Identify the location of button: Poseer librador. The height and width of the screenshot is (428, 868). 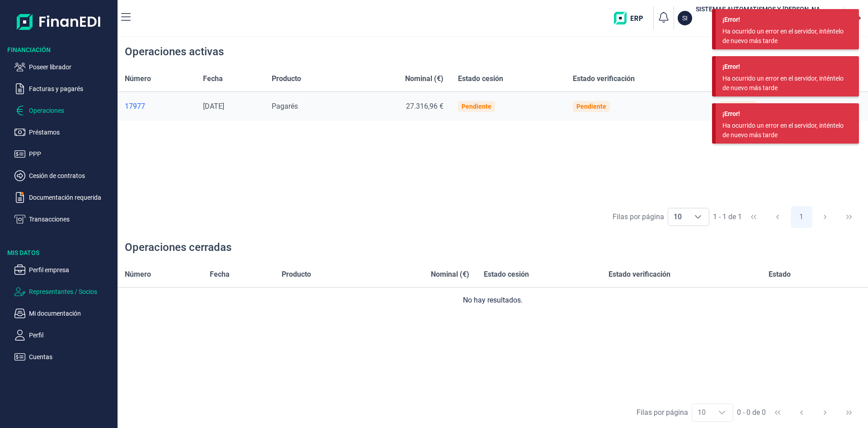
(65, 67).